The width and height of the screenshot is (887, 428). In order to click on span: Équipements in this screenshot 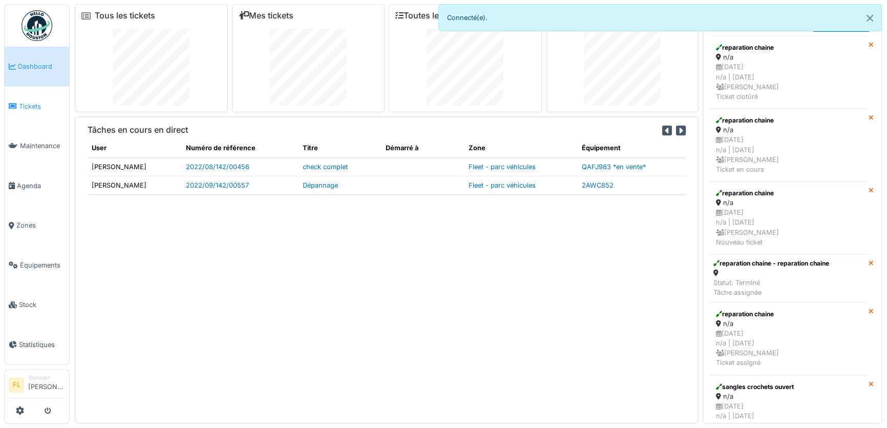, I will do `click(42, 265)`.